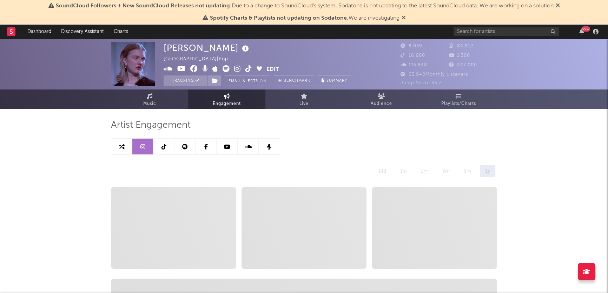 This screenshot has width=608, height=293. Describe the element at coordinates (185, 81) in the screenshot. I see `button: Tracking` at that location.